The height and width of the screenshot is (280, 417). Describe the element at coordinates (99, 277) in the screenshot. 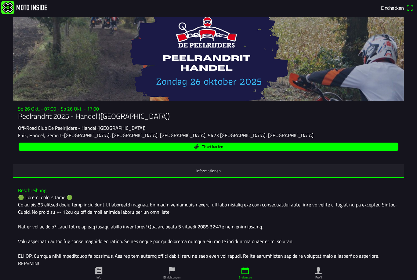

I see `ion-label: Info` at that location.